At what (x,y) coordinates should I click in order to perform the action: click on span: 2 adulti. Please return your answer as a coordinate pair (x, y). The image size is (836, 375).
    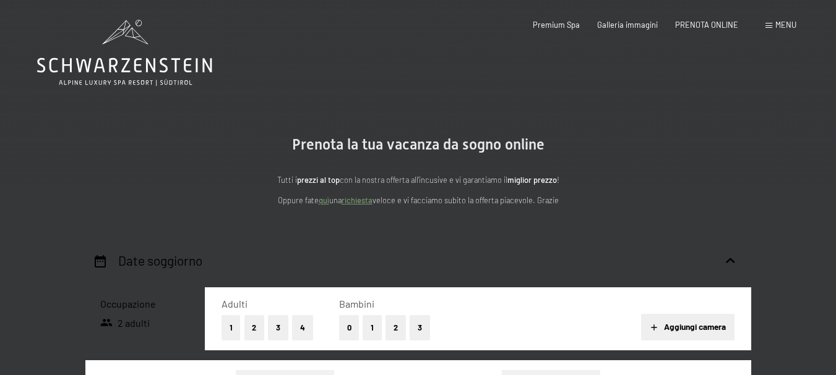
    Looking at the image, I should click on (125, 323).